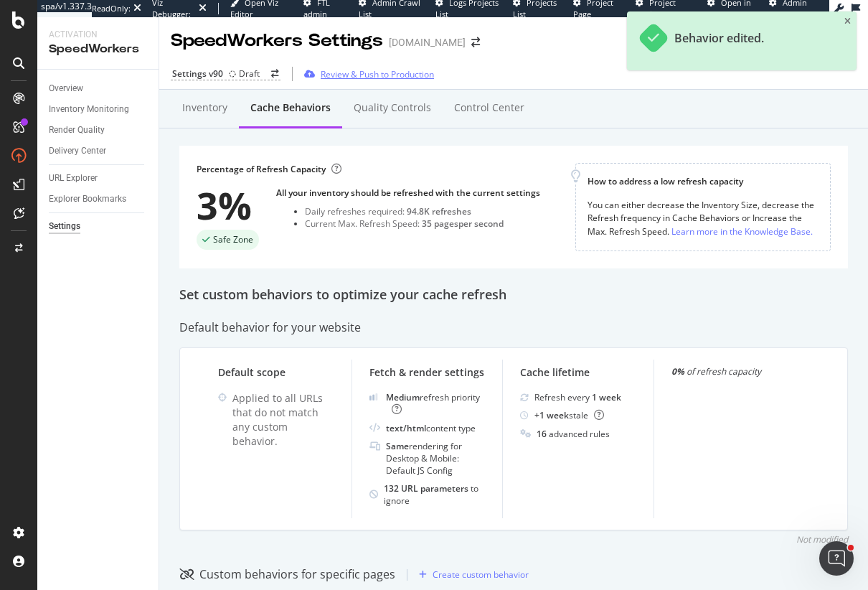  What do you see at coordinates (374, 397) in the screenshot?
I see `img: j32suk7ufU7viAAAAAElFTkSuQmCC` at bounding box center [374, 397].